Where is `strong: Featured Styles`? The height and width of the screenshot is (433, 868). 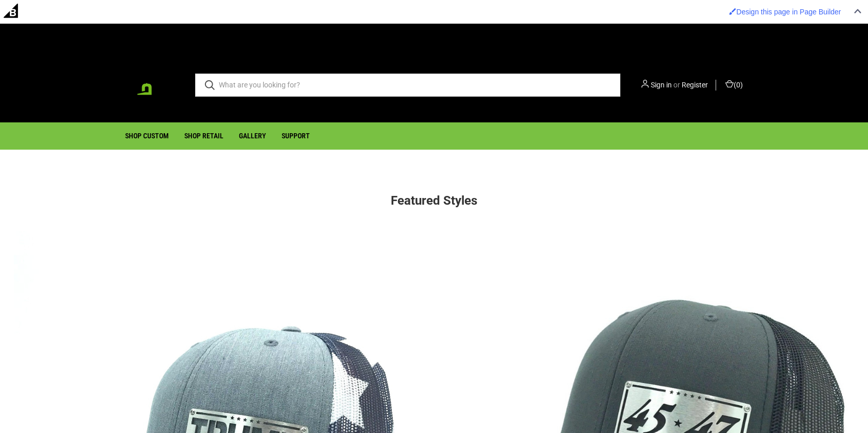
strong: Featured Styles is located at coordinates (434, 201).